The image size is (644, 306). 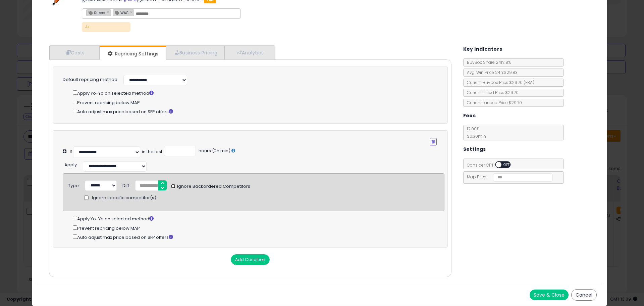 I want to click on h5: Key Indicators, so click(x=483, y=49).